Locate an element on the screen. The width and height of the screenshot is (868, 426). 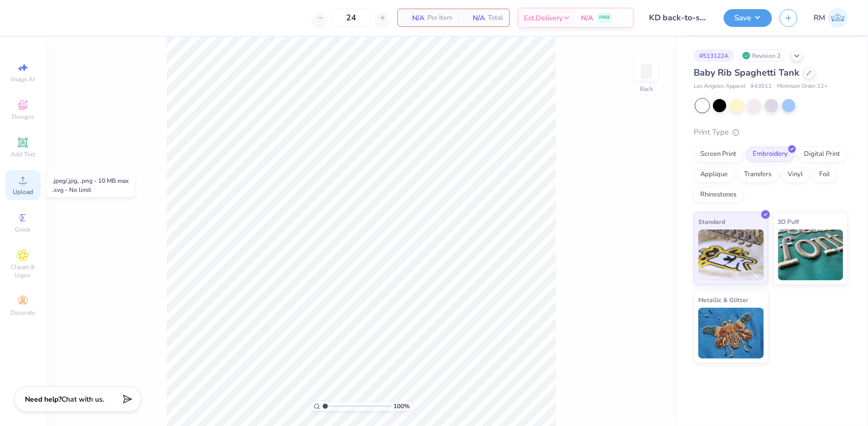
span: Minimum Order: 12 + is located at coordinates (802, 86).